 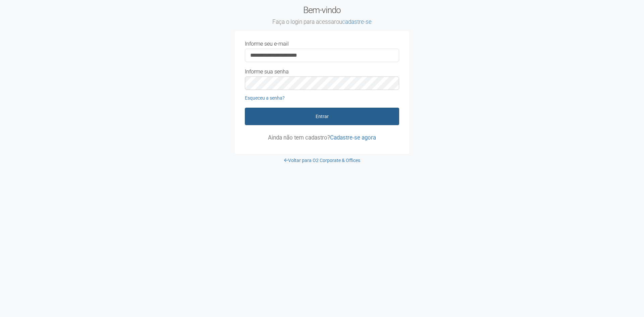 What do you see at coordinates (322, 160) in the screenshot?
I see `a: Voltar para O2 Corporate & Offices` at bounding box center [322, 160].